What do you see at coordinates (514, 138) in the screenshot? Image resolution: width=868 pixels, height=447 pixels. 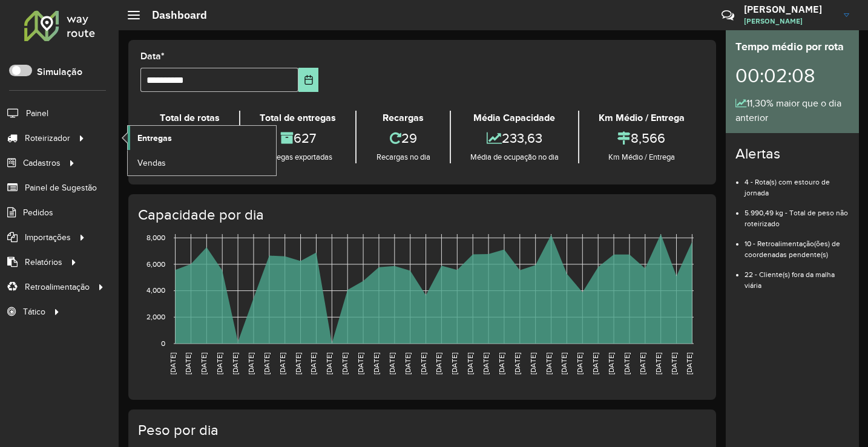 I see `div: 233,63` at bounding box center [514, 138].